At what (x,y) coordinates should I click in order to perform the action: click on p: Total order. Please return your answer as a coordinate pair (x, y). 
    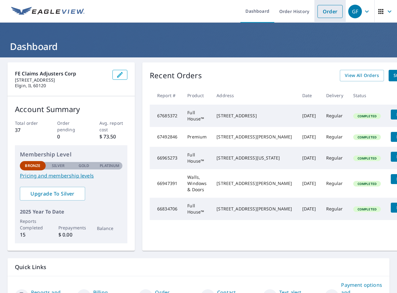
    Looking at the image, I should click on (29, 123).